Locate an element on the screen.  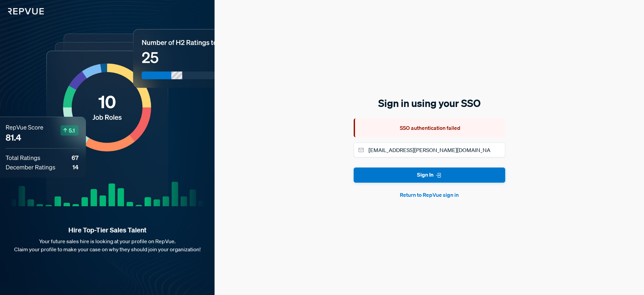
button: Sign In is located at coordinates (429, 175).